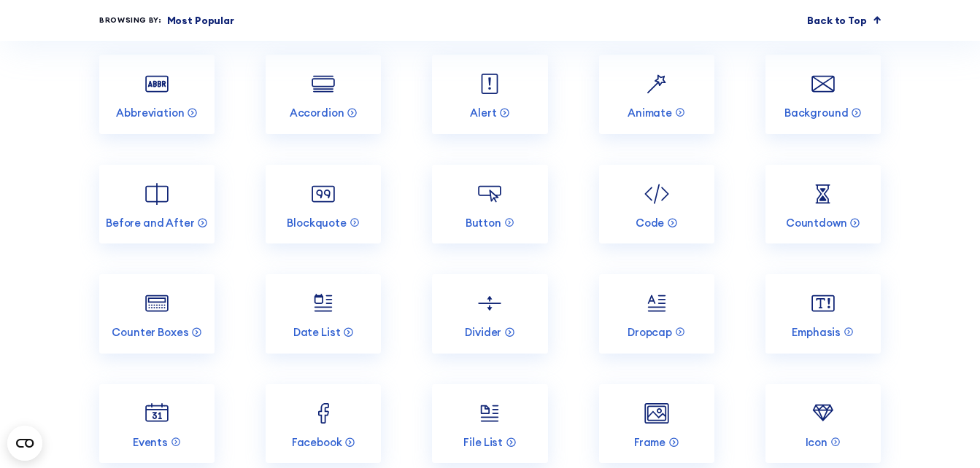  I want to click on p: Frame, so click(650, 442).